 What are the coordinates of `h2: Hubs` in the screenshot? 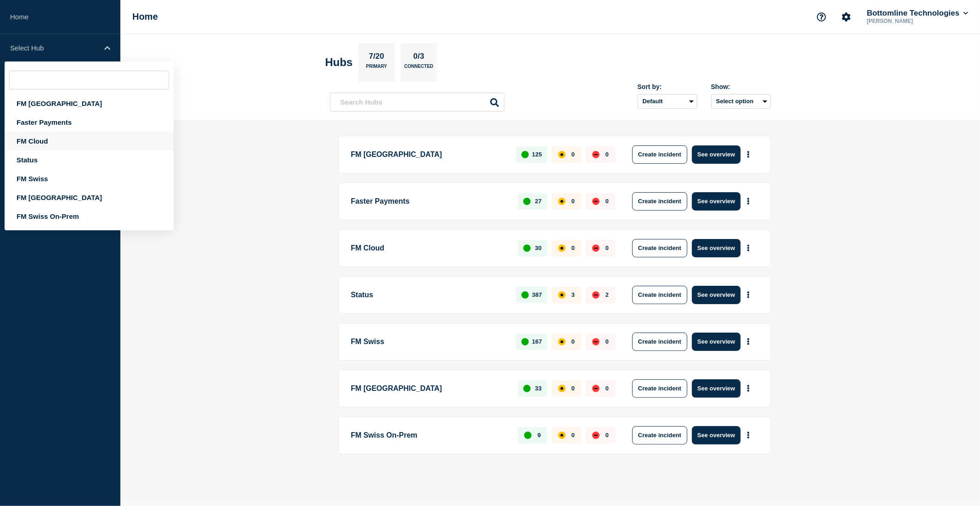 It's located at (339, 62).